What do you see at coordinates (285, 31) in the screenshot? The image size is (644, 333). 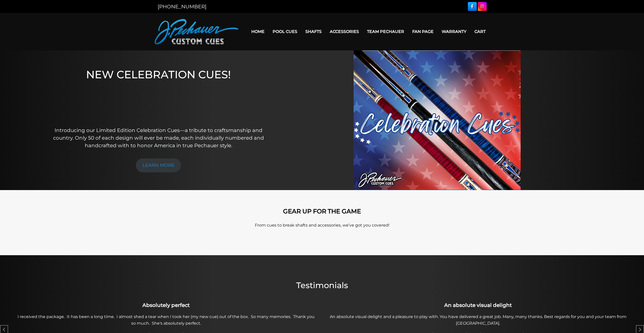 I see `a: Pool Cues` at bounding box center [285, 31].